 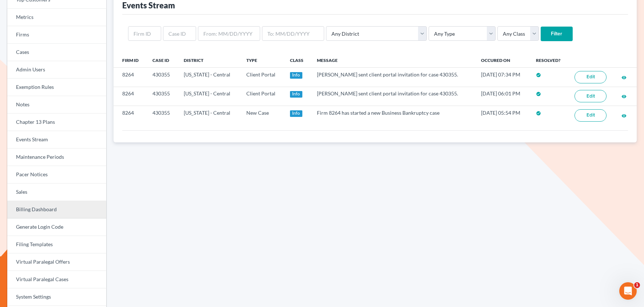 I want to click on a: System Settings, so click(x=57, y=297).